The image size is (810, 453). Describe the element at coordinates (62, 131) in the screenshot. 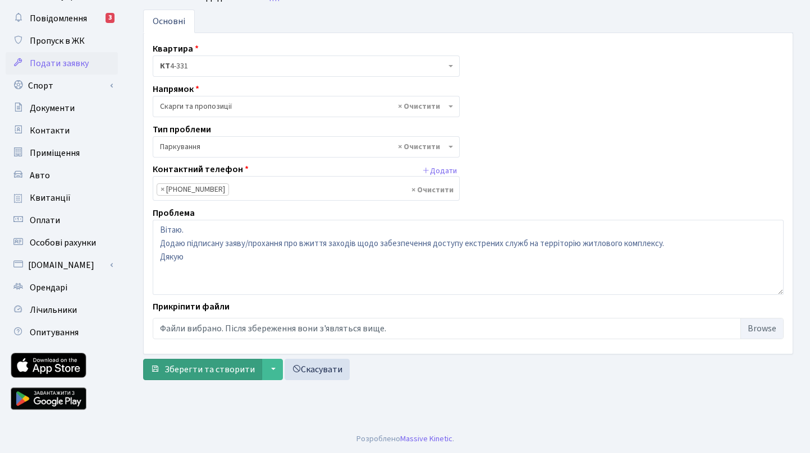

I see `a: Контакти` at that location.